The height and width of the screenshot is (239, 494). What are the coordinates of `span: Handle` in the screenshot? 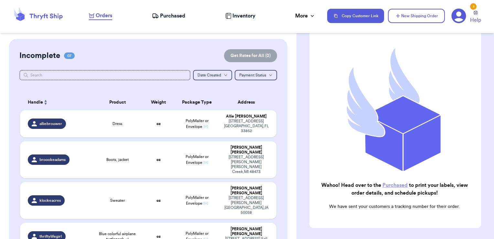 It's located at (35, 102).